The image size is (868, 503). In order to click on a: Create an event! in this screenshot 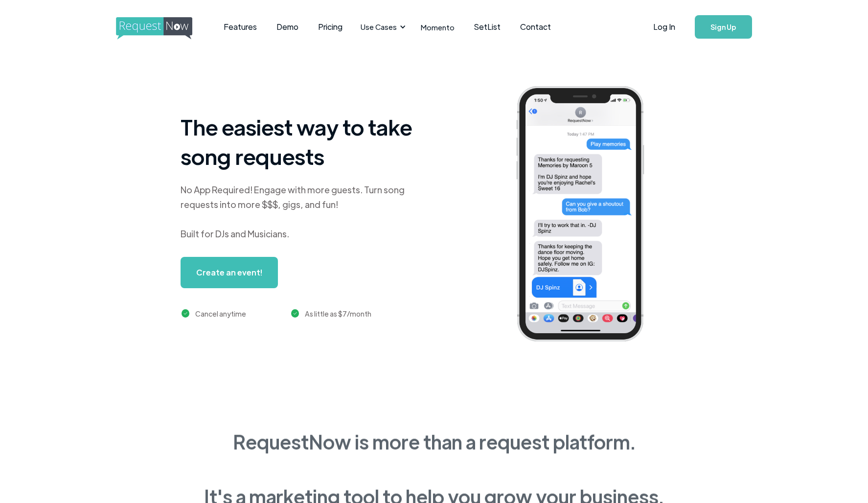, I will do `click(229, 273)`.